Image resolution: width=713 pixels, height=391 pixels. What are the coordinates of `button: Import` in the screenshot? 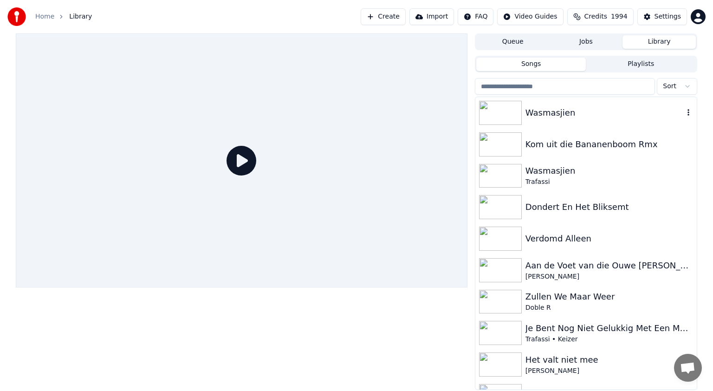 It's located at (432, 17).